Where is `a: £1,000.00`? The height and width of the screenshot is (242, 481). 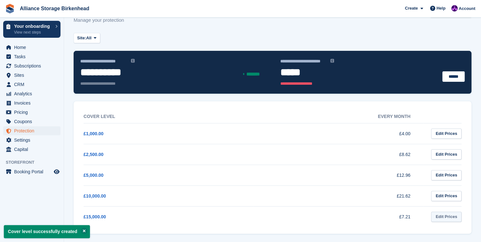 a: £1,000.00 is located at coordinates (93, 134).